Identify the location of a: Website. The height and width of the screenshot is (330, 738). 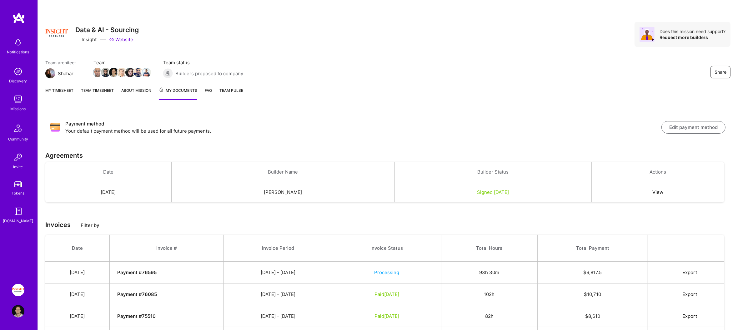
(121, 39).